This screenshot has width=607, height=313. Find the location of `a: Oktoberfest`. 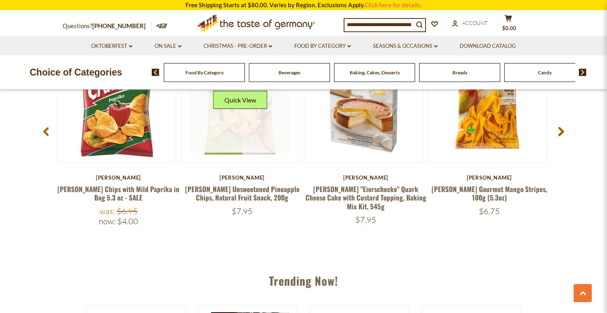

a: Oktoberfest is located at coordinates (112, 46).